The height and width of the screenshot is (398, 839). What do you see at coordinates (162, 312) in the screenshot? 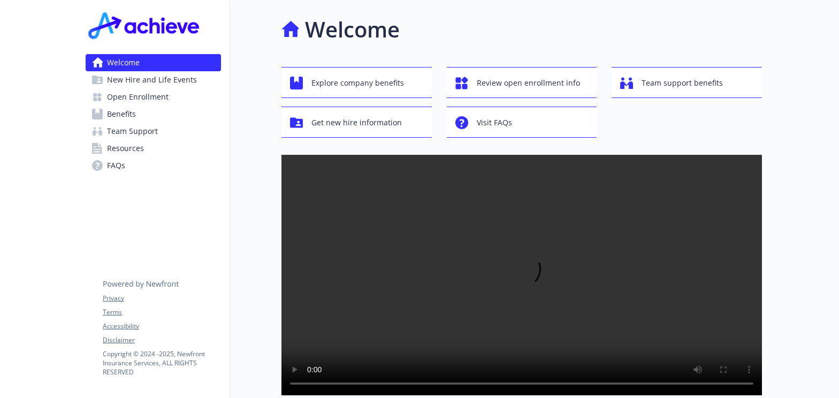
I see `a: Terms` at bounding box center [162, 312].